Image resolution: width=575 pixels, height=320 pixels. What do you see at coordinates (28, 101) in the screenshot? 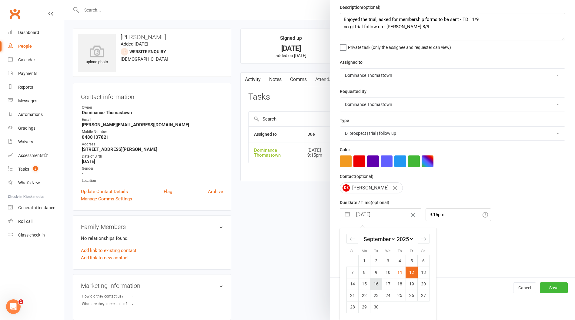
I see `div: Messages` at bounding box center [28, 101].